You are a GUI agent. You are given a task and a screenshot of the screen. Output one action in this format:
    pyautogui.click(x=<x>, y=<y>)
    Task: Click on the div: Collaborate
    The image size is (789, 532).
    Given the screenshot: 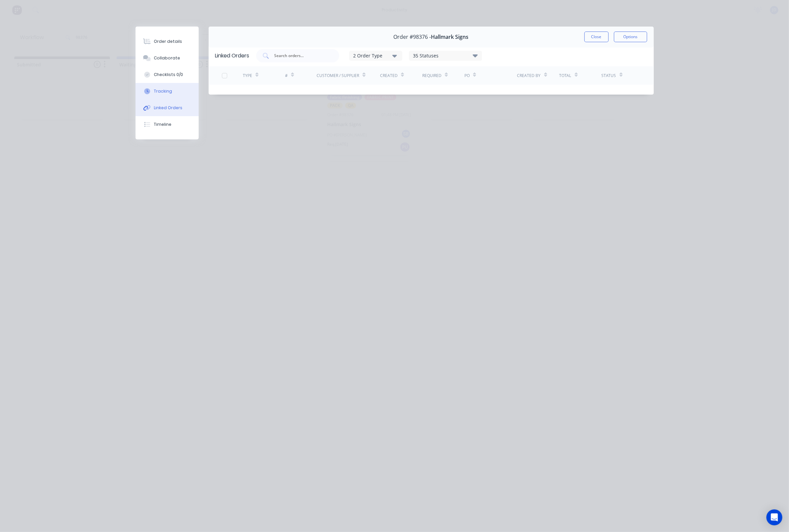 What is the action you would take?
    pyautogui.click(x=166, y=58)
    